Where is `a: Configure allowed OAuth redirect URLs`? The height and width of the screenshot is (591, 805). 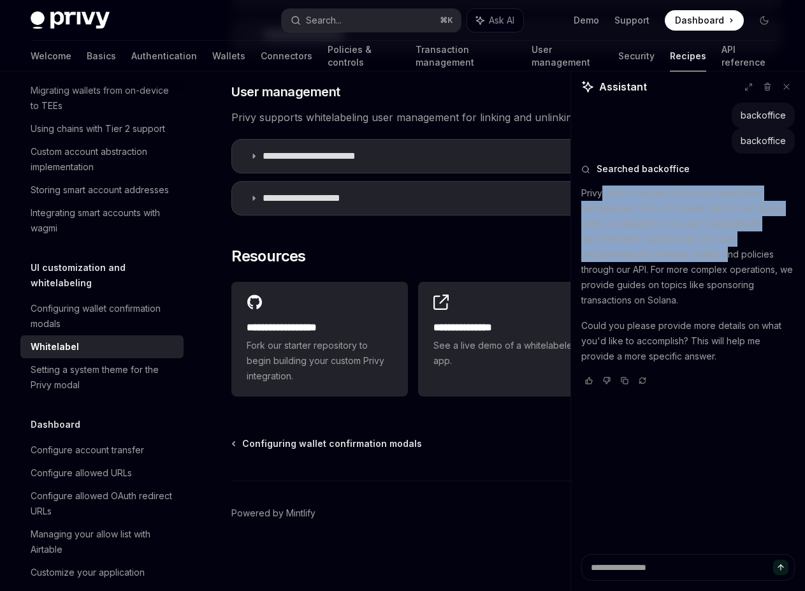
a: Configure allowed OAuth redirect URLs is located at coordinates (102, 504).